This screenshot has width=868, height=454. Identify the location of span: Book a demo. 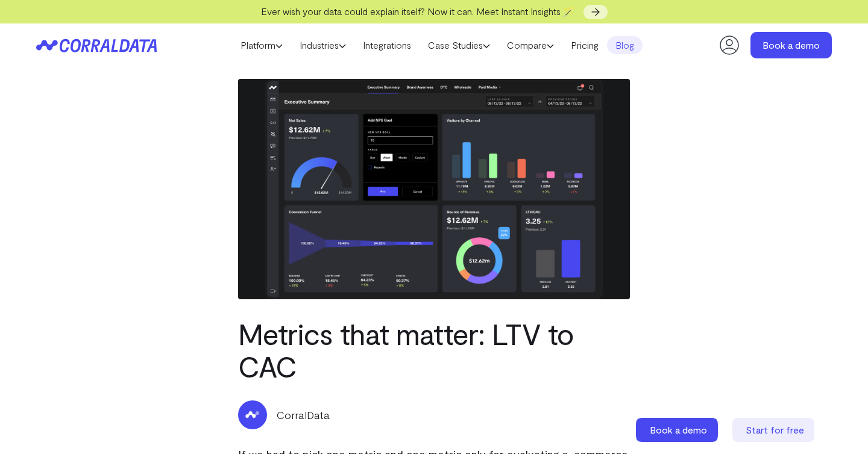
(678, 429).